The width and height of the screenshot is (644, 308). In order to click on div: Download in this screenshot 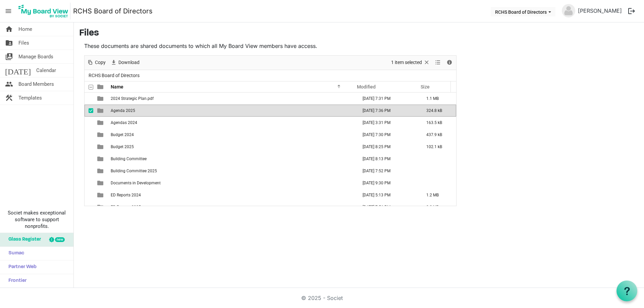, I will do `click(125, 63)`.